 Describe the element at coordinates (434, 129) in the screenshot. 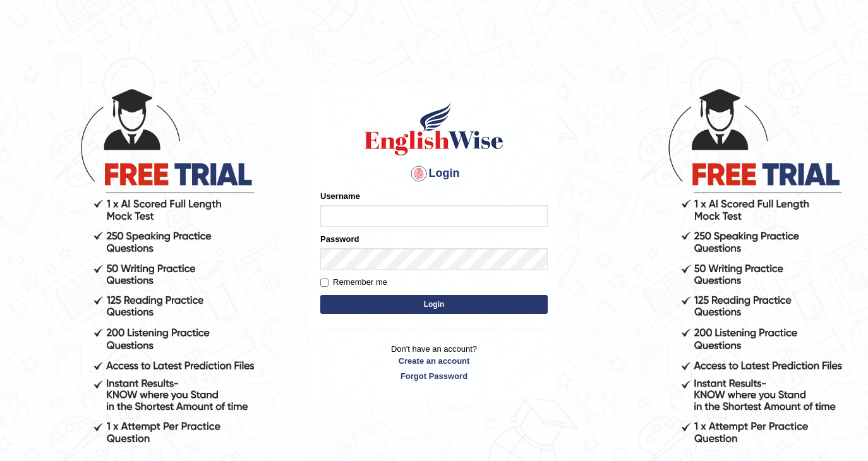

I see `img: Logo of English Wise sign in for intelligent practice with AI` at that location.